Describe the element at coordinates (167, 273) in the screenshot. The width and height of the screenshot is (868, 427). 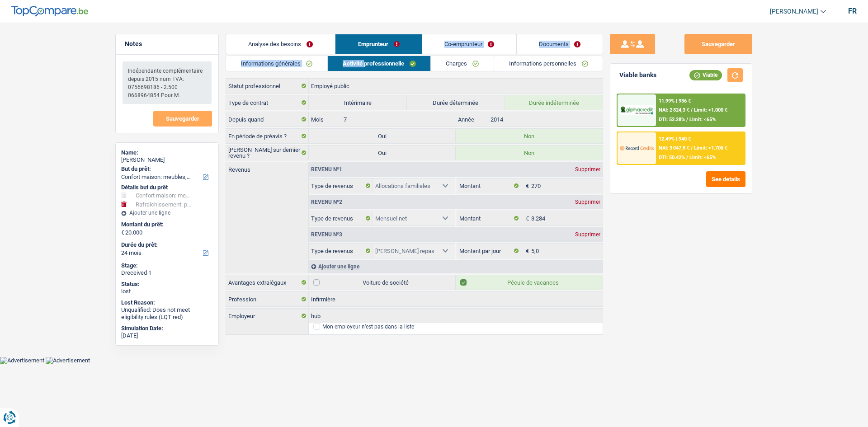
I see `div: Dreceived 1` at that location.